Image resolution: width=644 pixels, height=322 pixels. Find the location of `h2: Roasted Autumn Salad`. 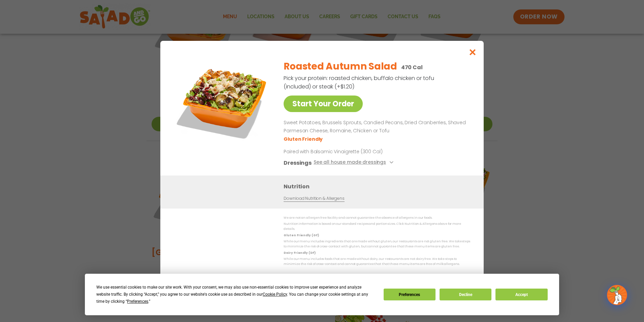

h2: Roasted Autumn Salad is located at coordinates (340, 67).